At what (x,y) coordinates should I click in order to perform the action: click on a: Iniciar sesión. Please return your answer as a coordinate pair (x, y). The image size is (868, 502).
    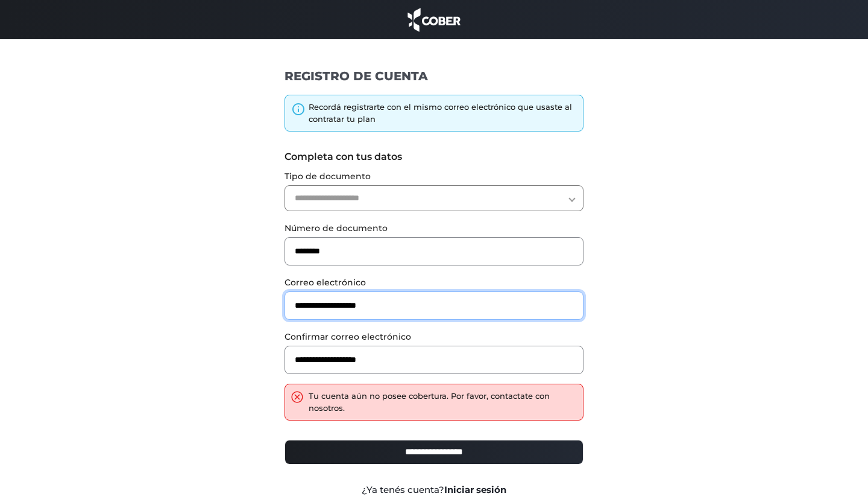
    Looking at the image, I should click on (475, 488).